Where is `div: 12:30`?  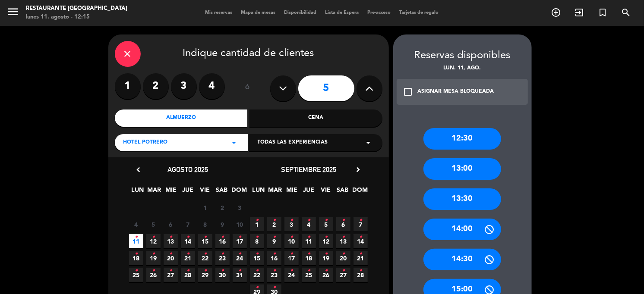
div: 12:30 is located at coordinates (462, 139).